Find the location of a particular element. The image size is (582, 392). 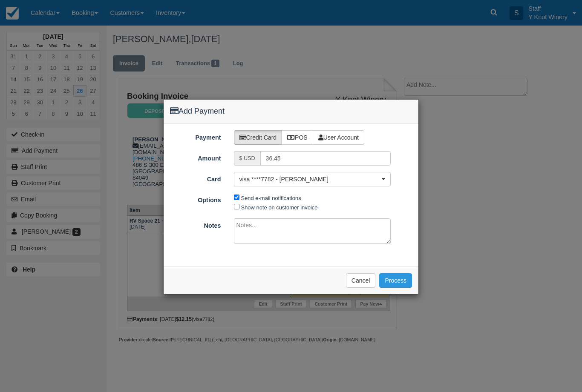

label: Payment is located at coordinates (195, 136).